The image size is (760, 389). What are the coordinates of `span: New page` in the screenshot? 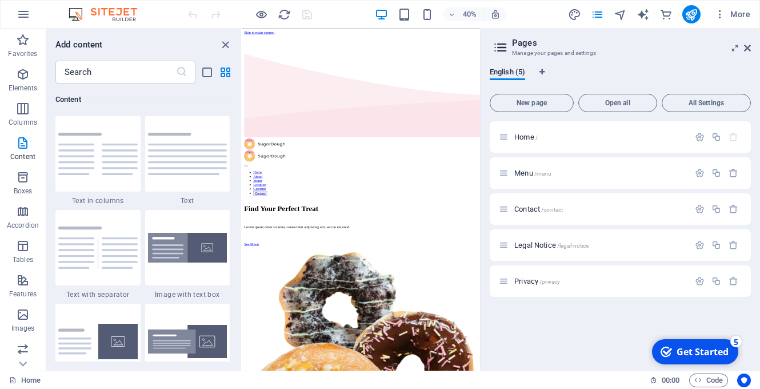 It's located at (531, 103).